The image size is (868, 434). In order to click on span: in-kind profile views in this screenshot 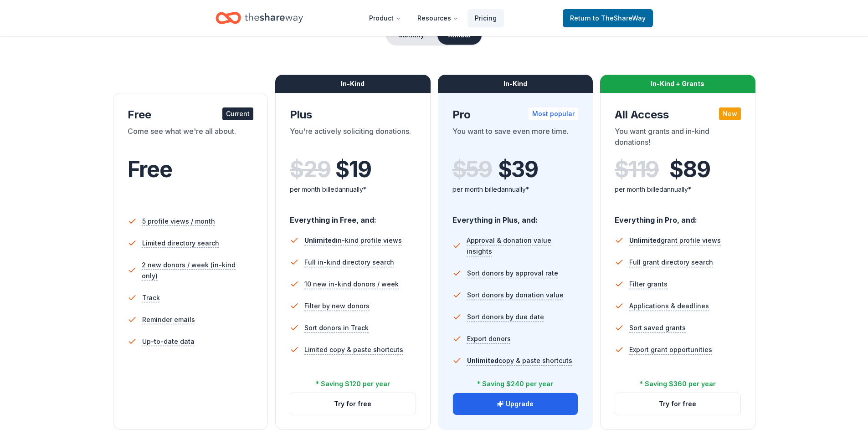, I will do `click(353, 240)`.